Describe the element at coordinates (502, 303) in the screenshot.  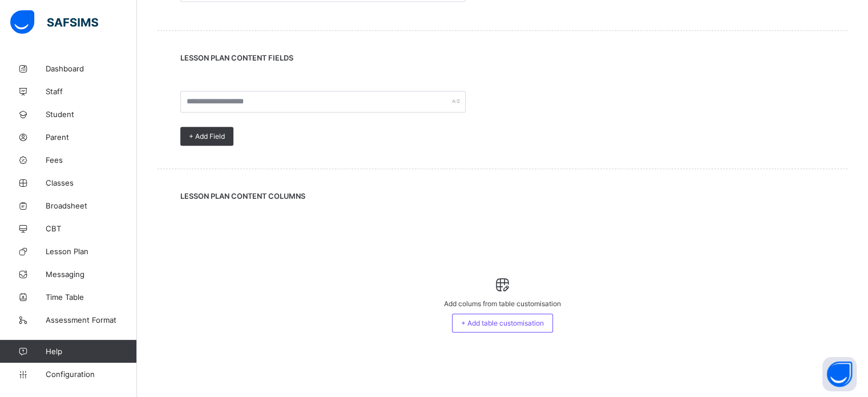
I see `span: Add colums from table customisation` at that location.